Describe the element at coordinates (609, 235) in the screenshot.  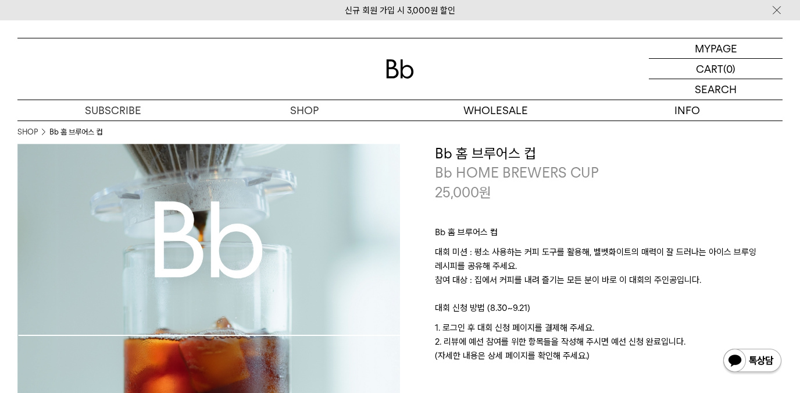
I see `p: Bb 홈 브루어스 컵` at that location.